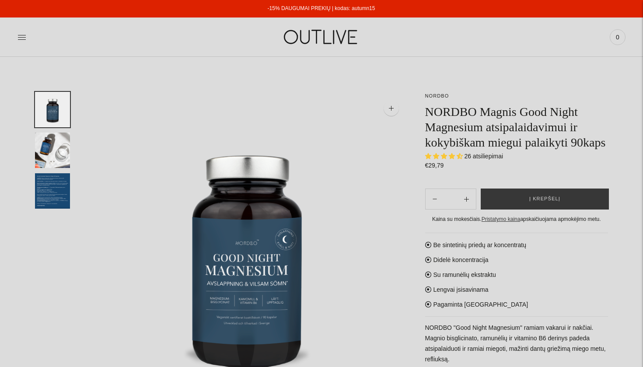  Describe the element at coordinates (545, 199) in the screenshot. I see `span: Į krepšelį` at that location.